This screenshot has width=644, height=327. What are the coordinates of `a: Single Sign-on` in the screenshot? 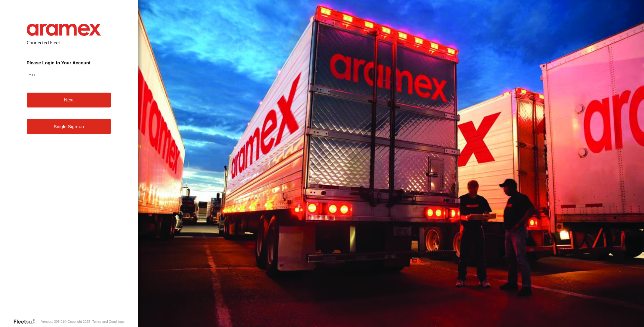 It's located at (69, 126).